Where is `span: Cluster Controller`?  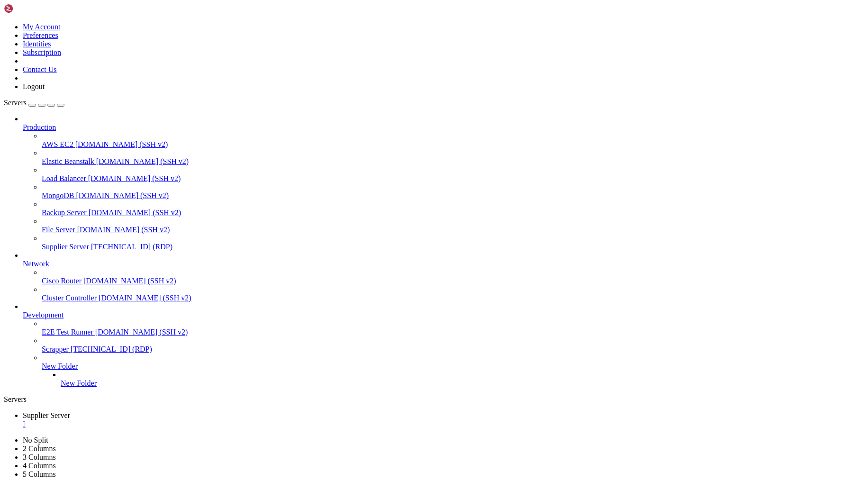 span: Cluster Controller is located at coordinates (69, 298).